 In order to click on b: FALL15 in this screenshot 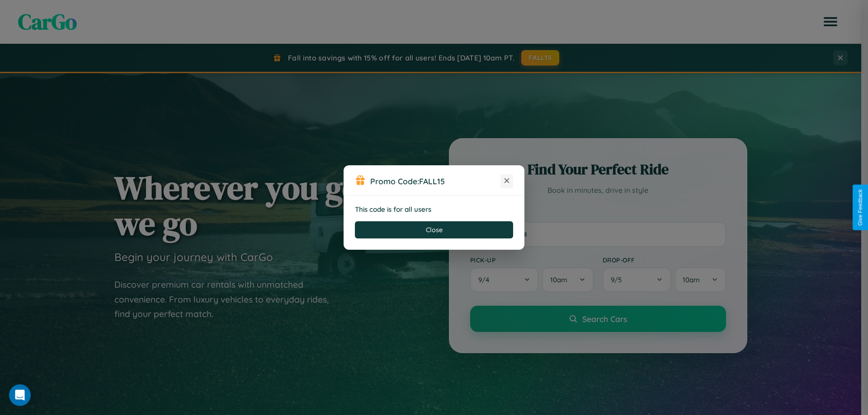, I will do `click(432, 181)`.